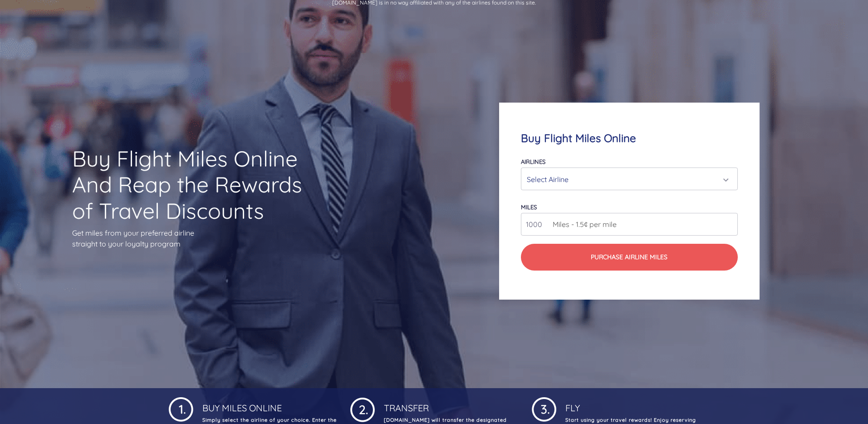 This screenshot has width=868, height=424. Describe the element at coordinates (629, 257) in the screenshot. I see `button: Purchase Airline Miles` at that location.